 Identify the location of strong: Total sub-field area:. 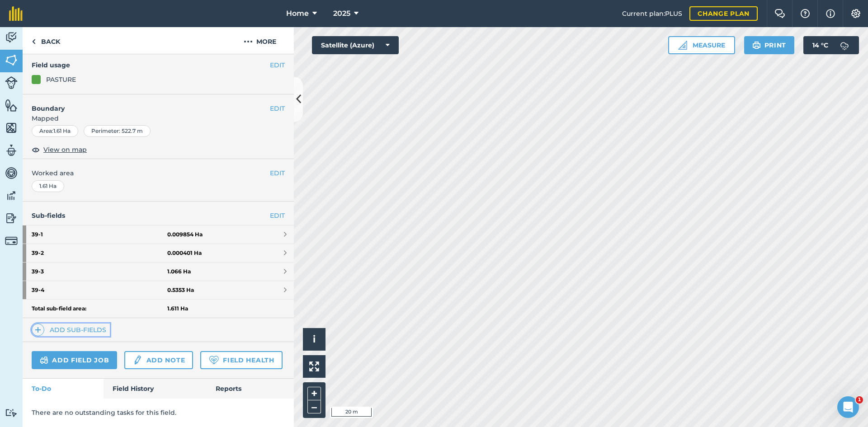
(100, 309).